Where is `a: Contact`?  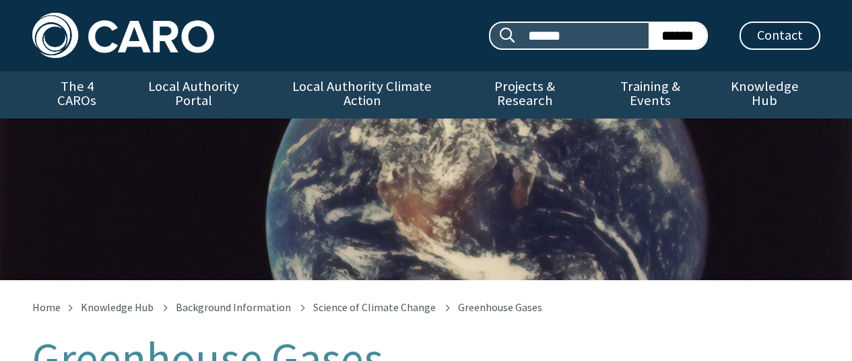
a: Contact is located at coordinates (780, 36).